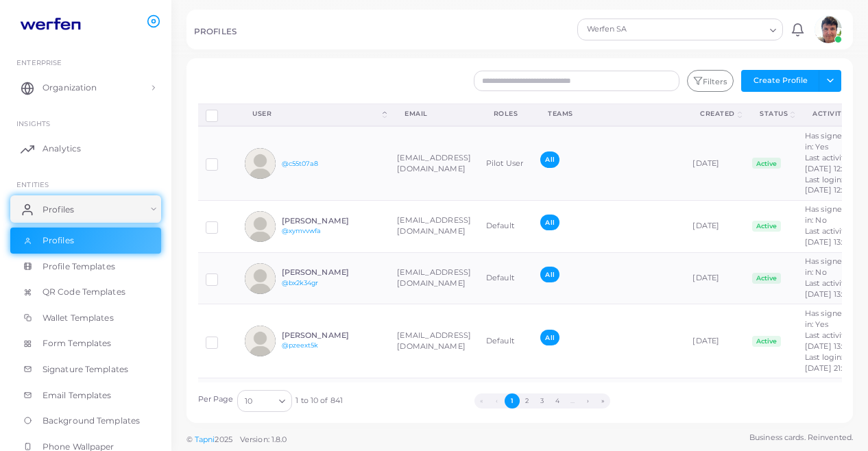  What do you see at coordinates (263, 440) in the screenshot?
I see `span: Version: 1.8.0` at bounding box center [263, 440].